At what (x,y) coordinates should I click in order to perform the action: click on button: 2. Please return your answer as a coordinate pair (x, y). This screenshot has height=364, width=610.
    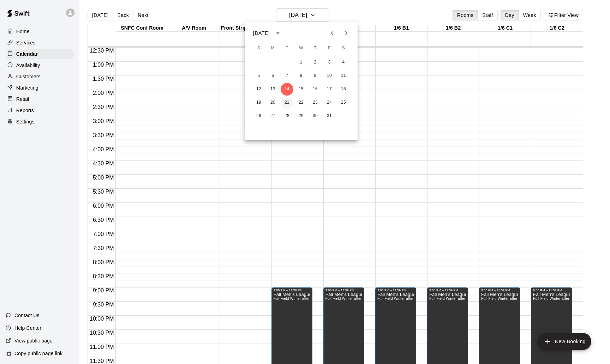
    Looking at the image, I should click on (316, 63).